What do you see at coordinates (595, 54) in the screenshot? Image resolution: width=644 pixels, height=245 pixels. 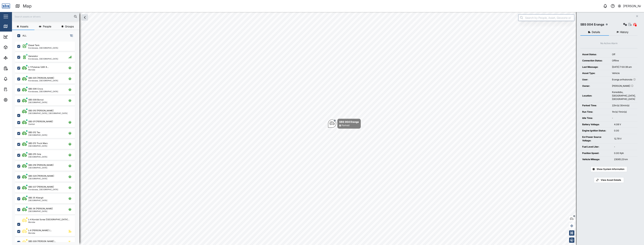 I see `div: Asset Status:` at bounding box center [595, 54].